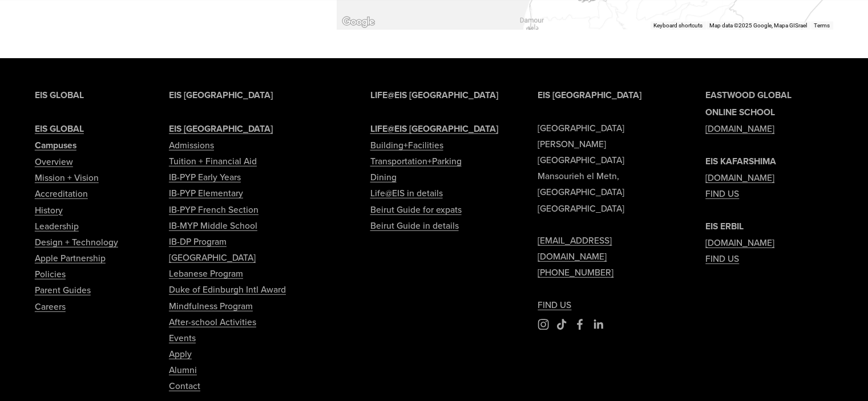 The image size is (868, 401). What do you see at coordinates (414, 226) in the screenshot?
I see `a: Beirut Guide in details` at bounding box center [414, 226].